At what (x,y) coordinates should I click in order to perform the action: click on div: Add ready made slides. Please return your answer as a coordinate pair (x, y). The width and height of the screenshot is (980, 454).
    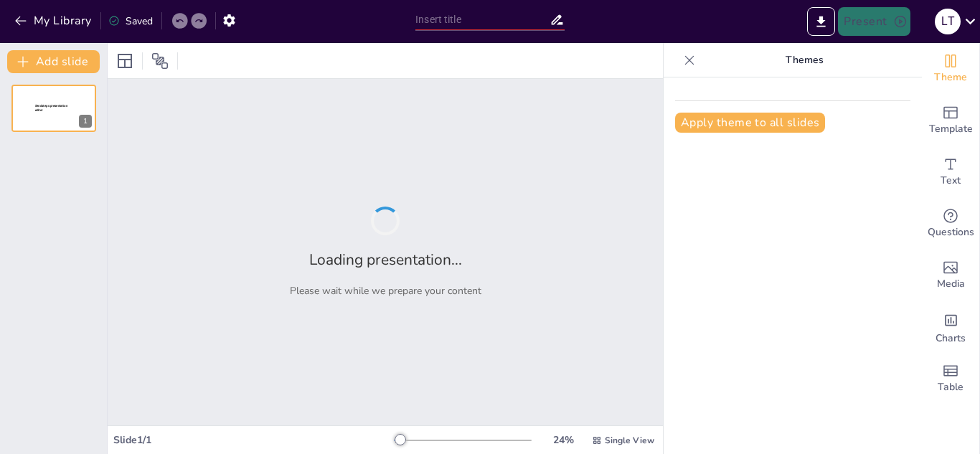
    Looking at the image, I should click on (951, 120).